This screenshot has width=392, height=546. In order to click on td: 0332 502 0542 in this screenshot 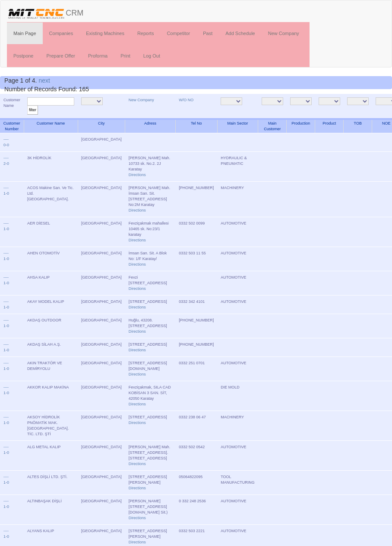, I will do `click(196, 456)`.